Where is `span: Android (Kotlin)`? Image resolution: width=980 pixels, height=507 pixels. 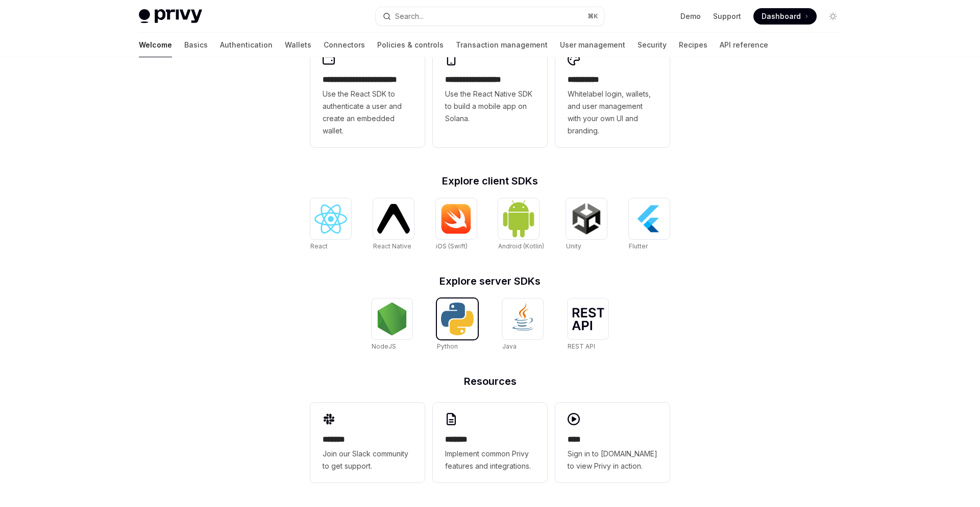
span: Android (Kotlin) is located at coordinates (521, 246).